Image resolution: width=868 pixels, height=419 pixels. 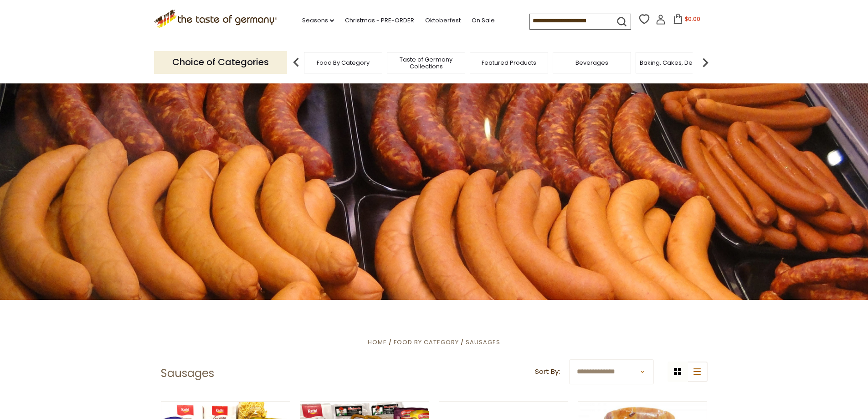 I want to click on a: Christmas - PRE-ORDER, so click(x=379, y=20).